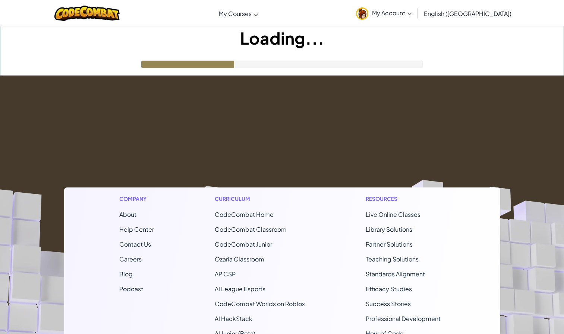 The height and width of the screenshot is (334, 564). What do you see at coordinates (235, 13) in the screenshot?
I see `span: My Courses` at bounding box center [235, 13].